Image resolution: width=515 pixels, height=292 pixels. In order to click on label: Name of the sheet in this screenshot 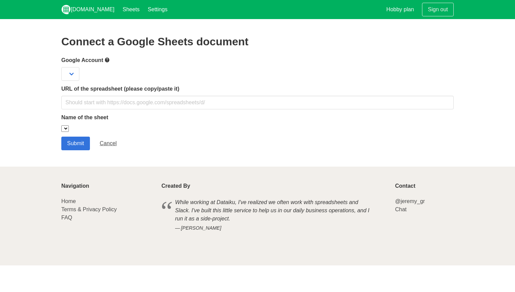, I will do `click(258, 118)`.